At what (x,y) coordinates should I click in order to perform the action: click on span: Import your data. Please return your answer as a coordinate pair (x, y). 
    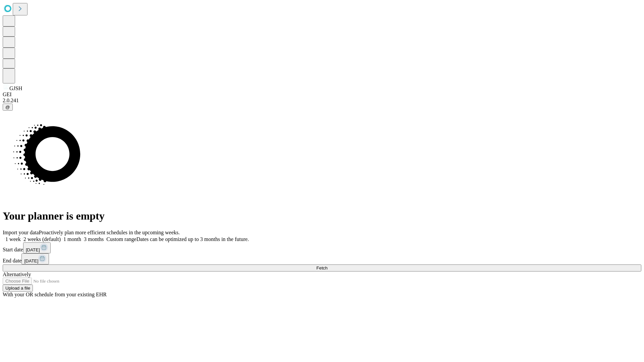
    Looking at the image, I should click on (21, 232).